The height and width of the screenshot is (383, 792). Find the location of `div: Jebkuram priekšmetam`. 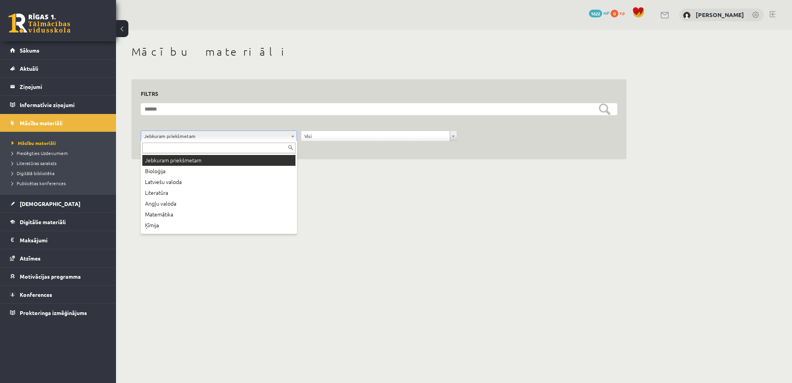

div: Jebkuram priekšmetam is located at coordinates (219, 160).